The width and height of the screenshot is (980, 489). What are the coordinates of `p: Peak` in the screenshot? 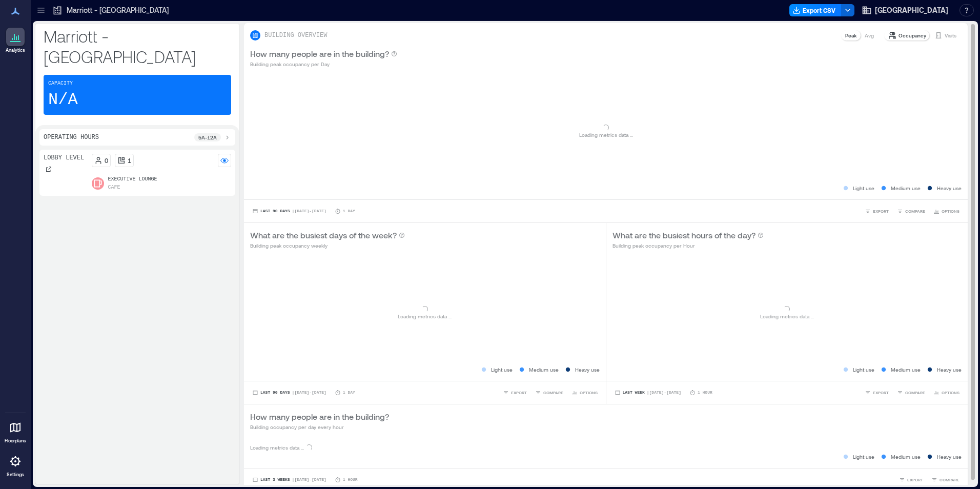 It's located at (851, 35).